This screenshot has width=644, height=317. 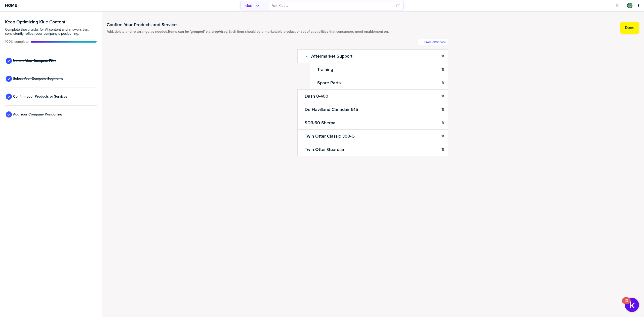 I want to click on button: Done, so click(x=629, y=28).